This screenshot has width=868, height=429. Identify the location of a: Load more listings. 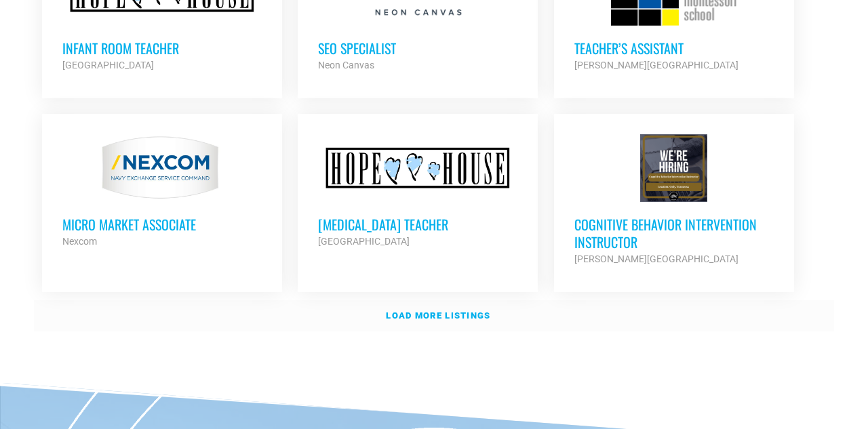
(434, 316).